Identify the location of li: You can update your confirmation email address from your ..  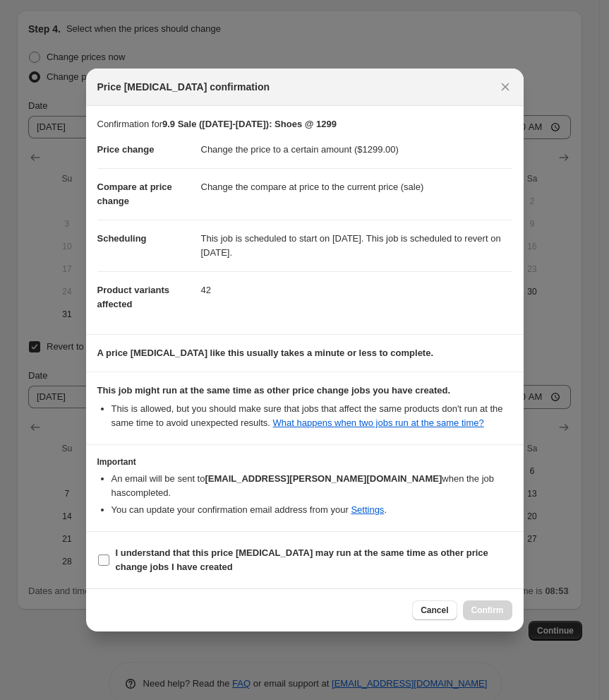
(312, 510).